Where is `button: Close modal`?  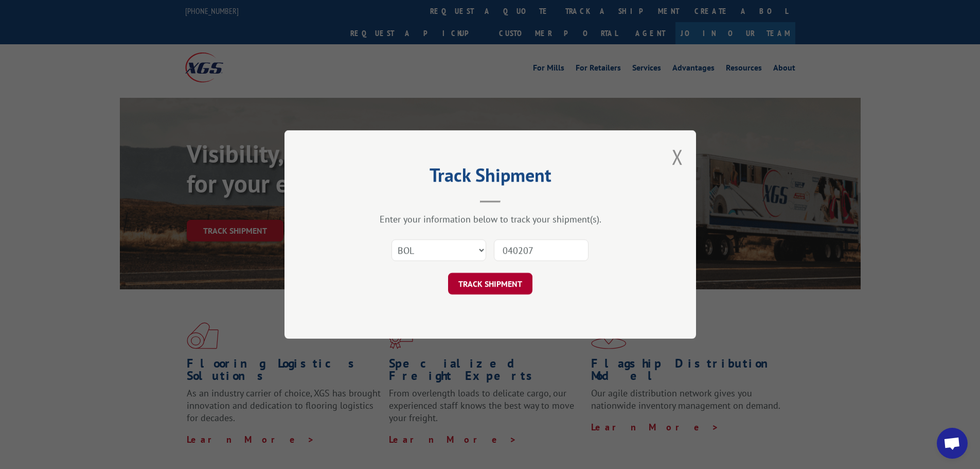 button: Close modal is located at coordinates (677, 156).